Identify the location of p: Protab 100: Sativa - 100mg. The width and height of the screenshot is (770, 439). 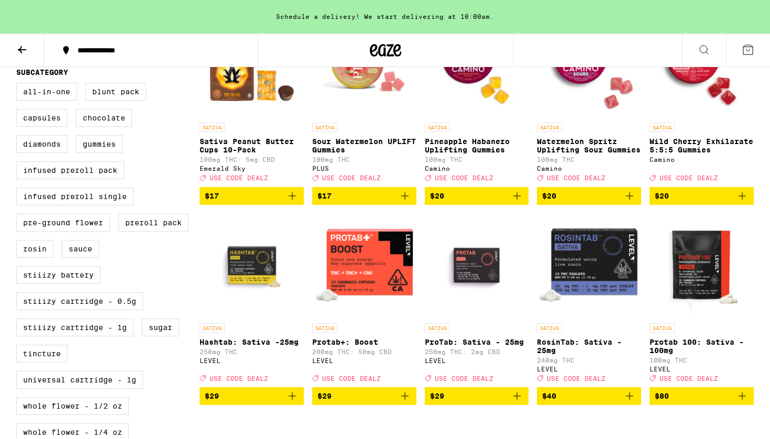
(702, 346).